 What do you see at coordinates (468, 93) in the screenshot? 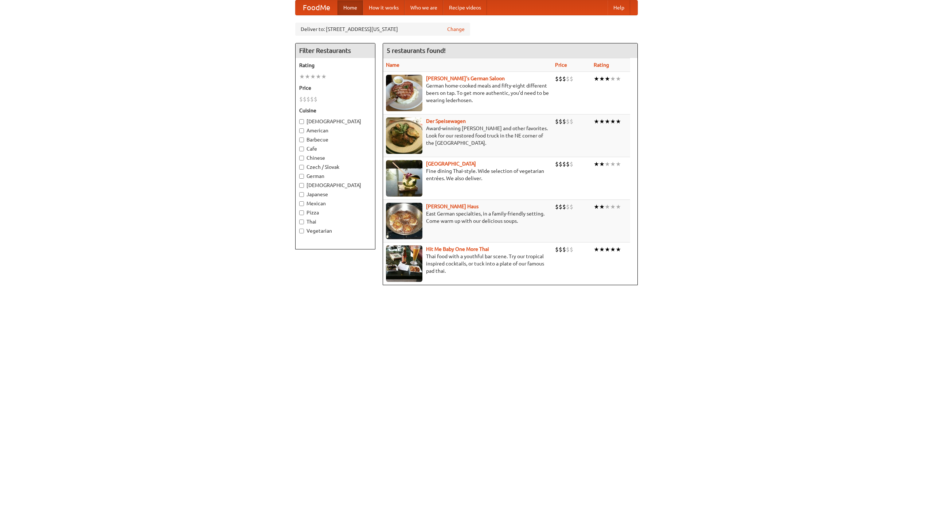
I see `p: German home-cooked meals and fifty-eight different beers on tap. To get more authentic, you'd nee...` at bounding box center [468, 93].